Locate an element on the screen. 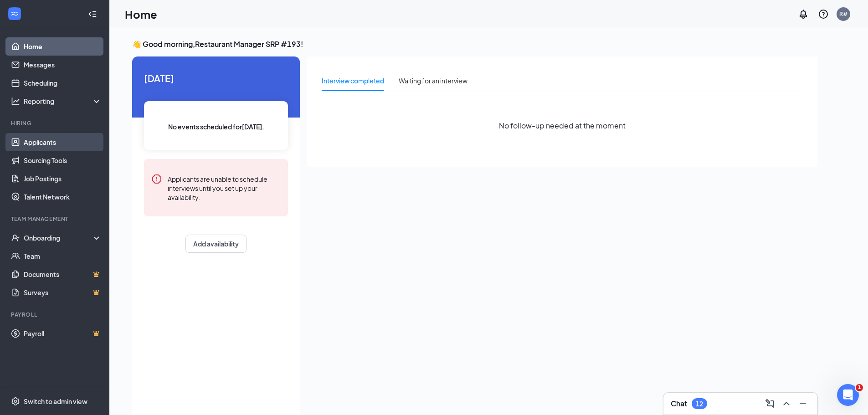 The width and height of the screenshot is (868, 415). a: DocumentsCrown is located at coordinates (62, 274).